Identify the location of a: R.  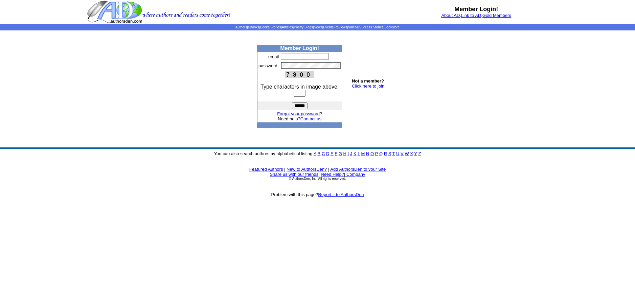
(385, 154).